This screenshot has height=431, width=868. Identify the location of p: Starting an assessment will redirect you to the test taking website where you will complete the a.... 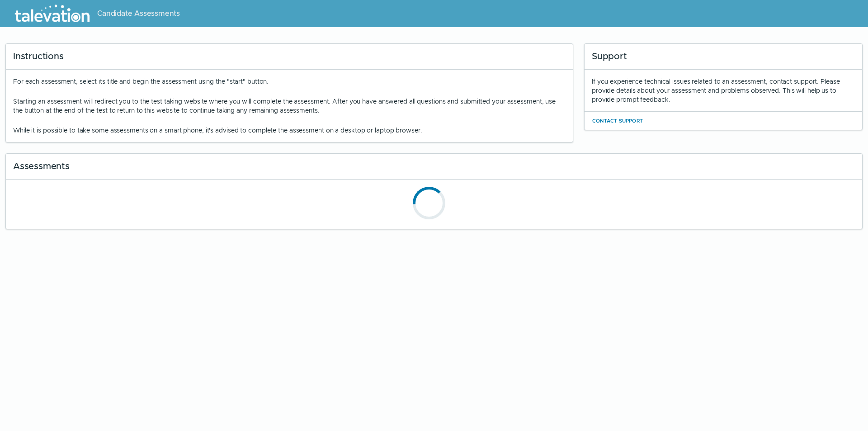
(289, 106).